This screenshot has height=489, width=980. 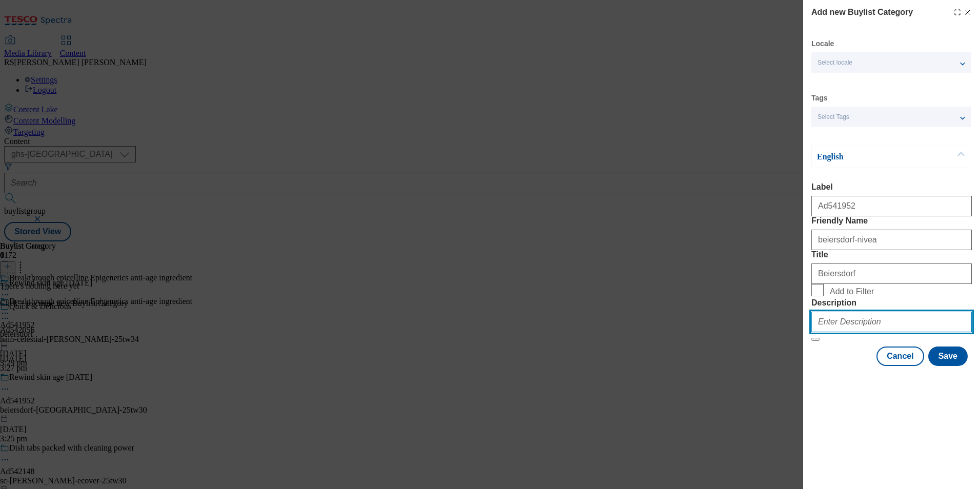 I want to click on input: Enter Label, so click(x=891, y=206).